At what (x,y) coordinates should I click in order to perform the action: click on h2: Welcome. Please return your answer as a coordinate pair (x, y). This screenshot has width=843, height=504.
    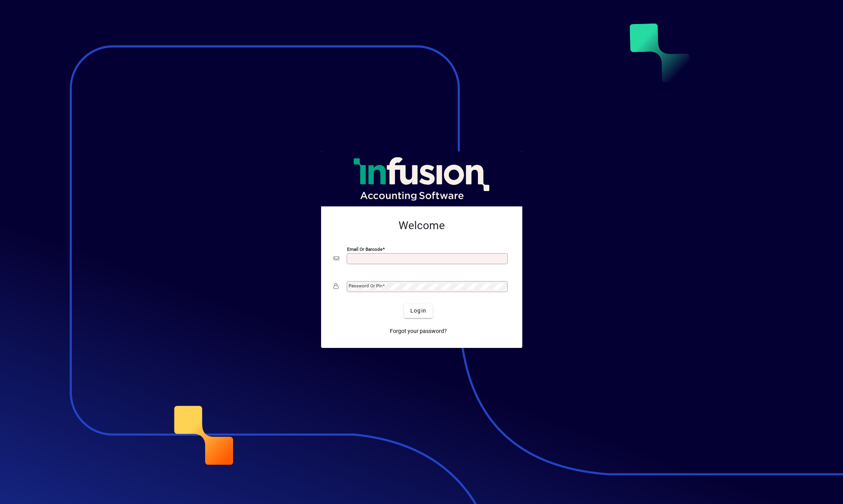
    Looking at the image, I should click on (422, 226).